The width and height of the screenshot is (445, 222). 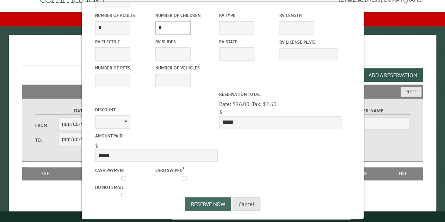 I want to click on label: Cash payment, so click(x=124, y=170).